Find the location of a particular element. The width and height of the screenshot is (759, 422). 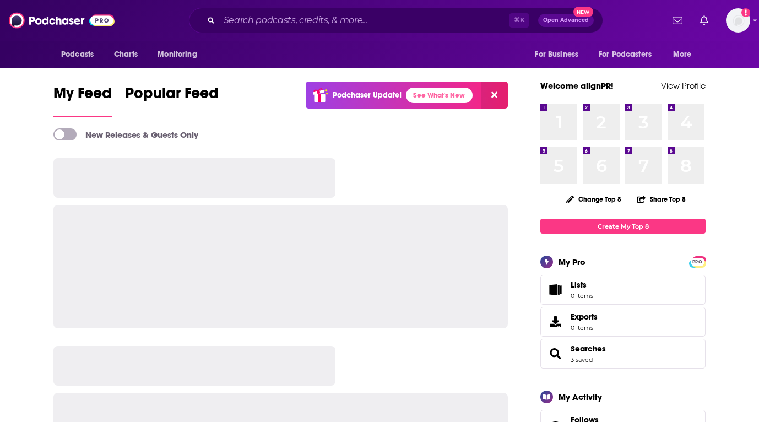

a: 3 saved is located at coordinates (582, 360).